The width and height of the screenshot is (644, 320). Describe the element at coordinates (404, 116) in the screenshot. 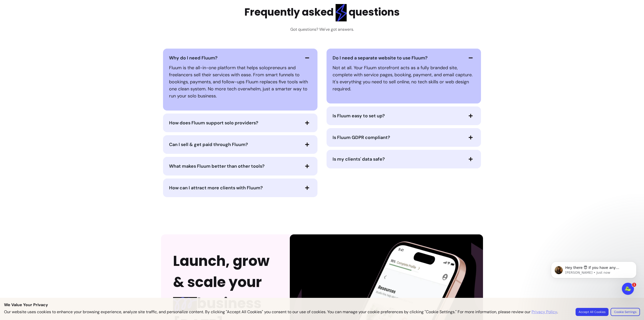

I see `button: Is Fluum easy to set up?` at that location.